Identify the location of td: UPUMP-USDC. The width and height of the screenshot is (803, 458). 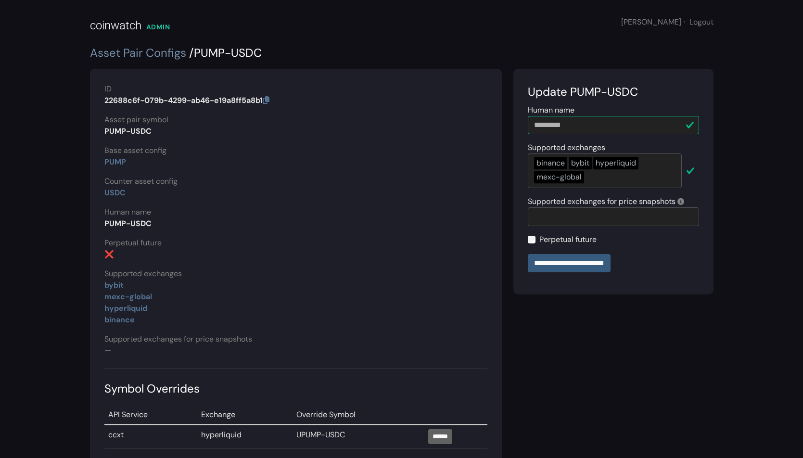
(358, 436).